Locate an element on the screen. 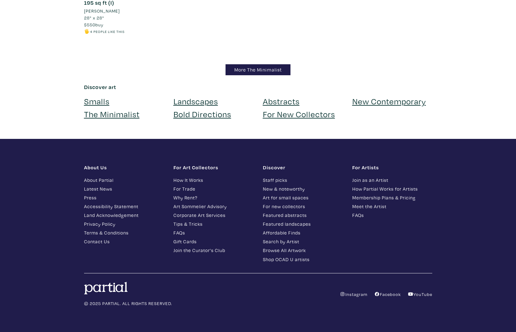  a: Membership Plans & Pricing is located at coordinates (392, 198).